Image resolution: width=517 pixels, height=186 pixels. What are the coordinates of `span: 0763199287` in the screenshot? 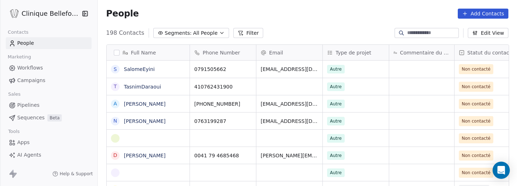 It's located at (223, 121).